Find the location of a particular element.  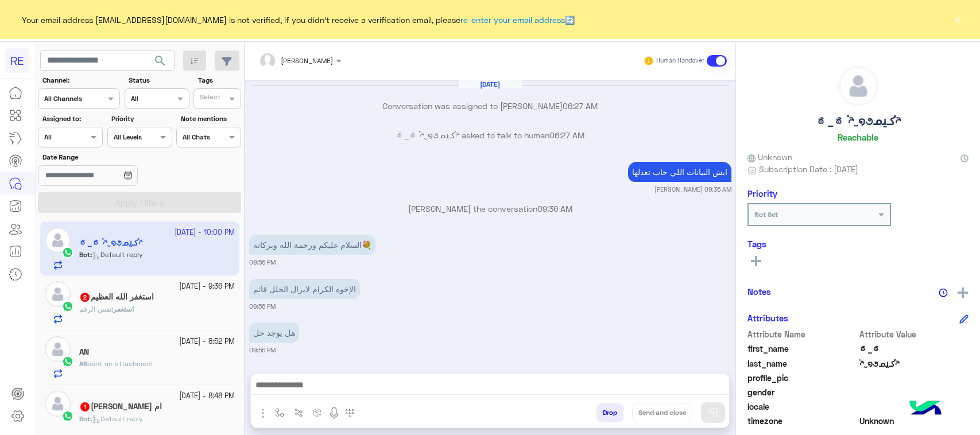

button: select flow is located at coordinates (279, 412).